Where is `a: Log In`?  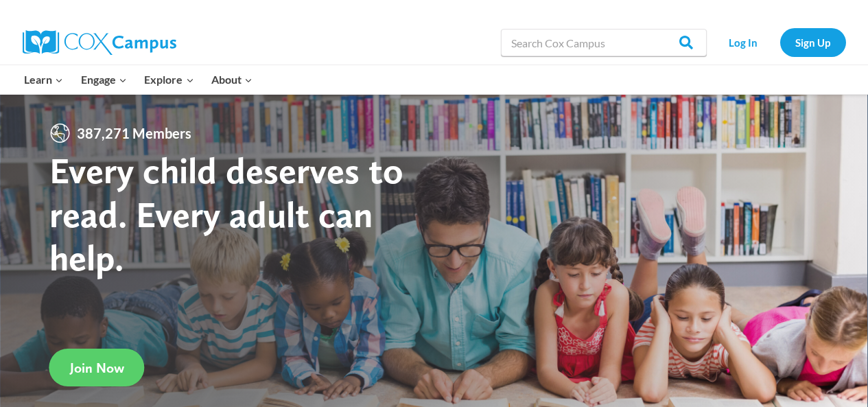
a: Log In is located at coordinates (743, 42).